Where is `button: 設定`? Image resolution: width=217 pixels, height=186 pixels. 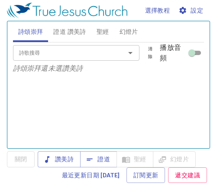 button: 設定 is located at coordinates (191, 10).